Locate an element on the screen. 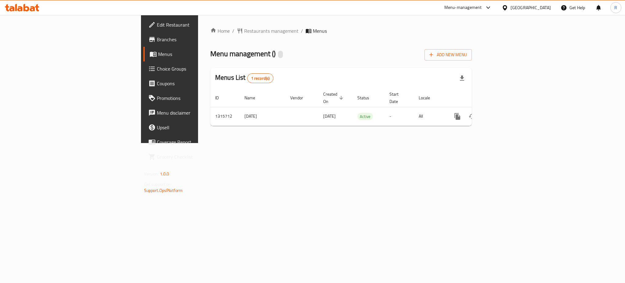 The image size is (625, 283). span: Branches is located at coordinates (199, 39).